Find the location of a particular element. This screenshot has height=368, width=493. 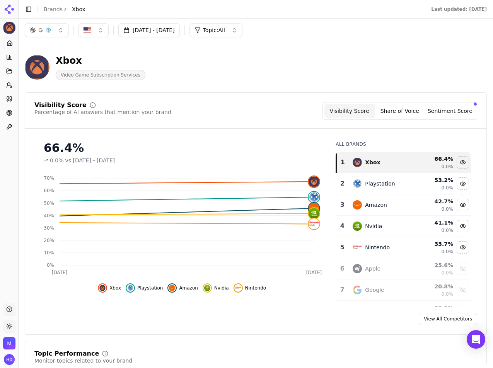

img: M2E is located at coordinates (9, 343).